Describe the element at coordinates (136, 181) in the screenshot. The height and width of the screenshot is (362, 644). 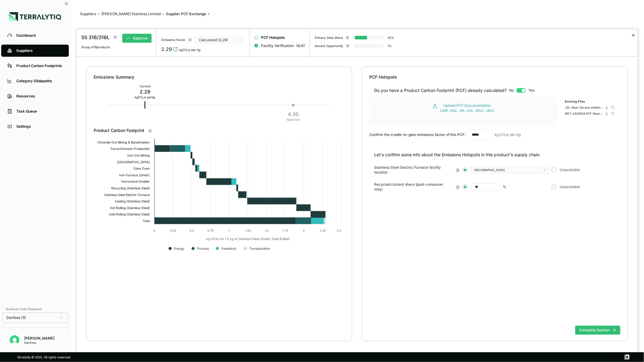
I see `text: Ferronickel Smelter` at that location.